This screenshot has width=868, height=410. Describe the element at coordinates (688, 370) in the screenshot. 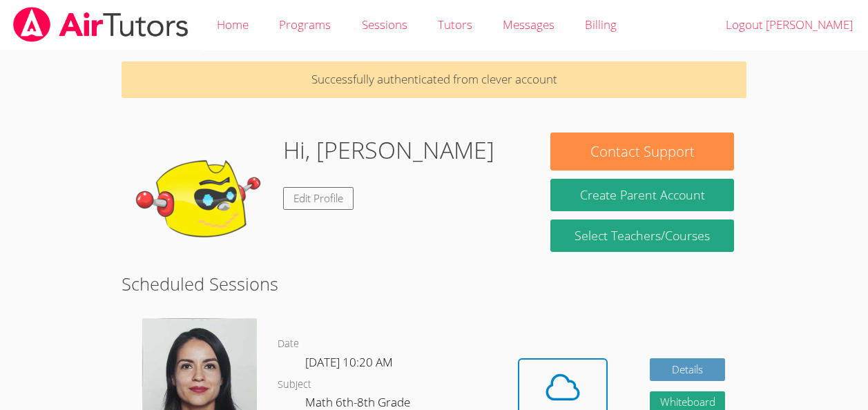

I see `a: Details` at that location.